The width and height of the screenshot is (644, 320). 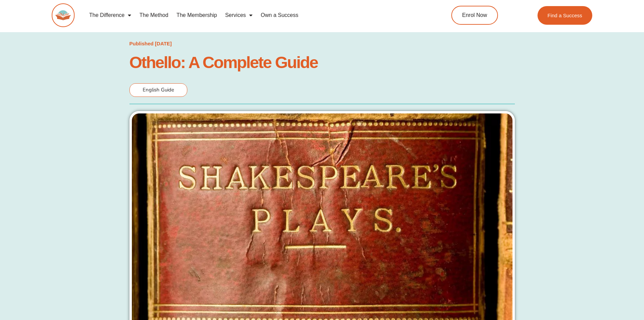 I want to click on a: The Method, so click(x=153, y=15).